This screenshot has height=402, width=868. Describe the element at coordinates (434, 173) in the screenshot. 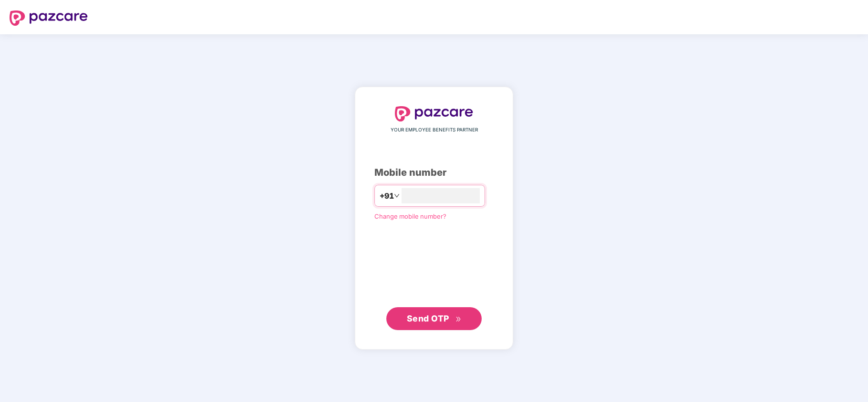

I see `div: Mobile number` at that location.